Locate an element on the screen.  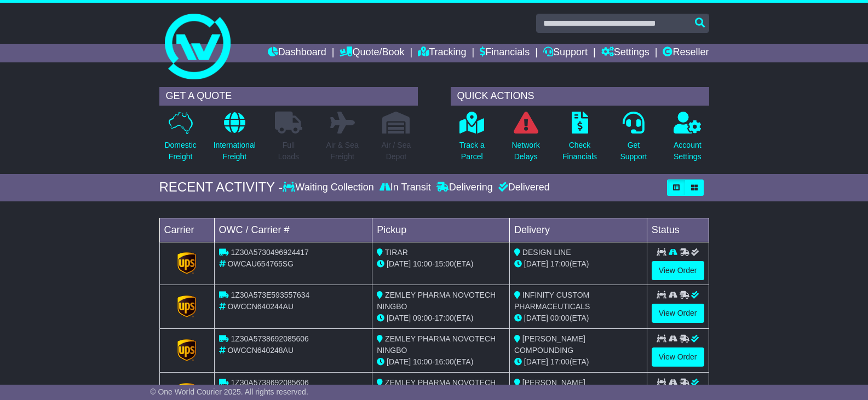
a: Track aParcel is located at coordinates (472, 140).